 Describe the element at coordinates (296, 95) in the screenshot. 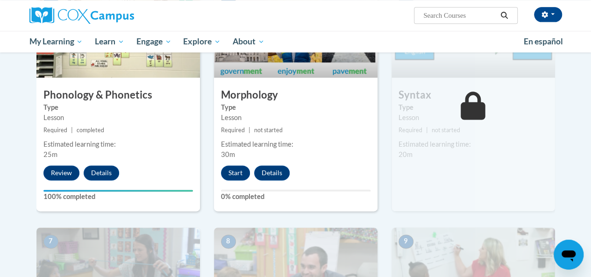

I see `h3: Morphology` at that location.